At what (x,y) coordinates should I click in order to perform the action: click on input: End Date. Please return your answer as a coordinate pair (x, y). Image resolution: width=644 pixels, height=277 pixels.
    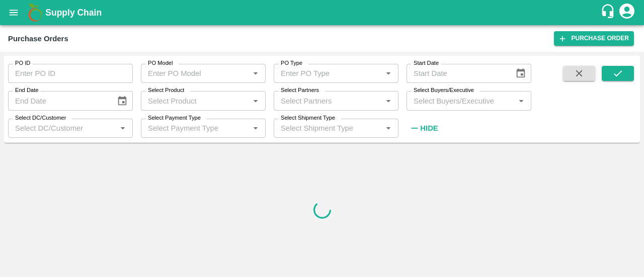
    Looking at the image, I should click on (58, 101).